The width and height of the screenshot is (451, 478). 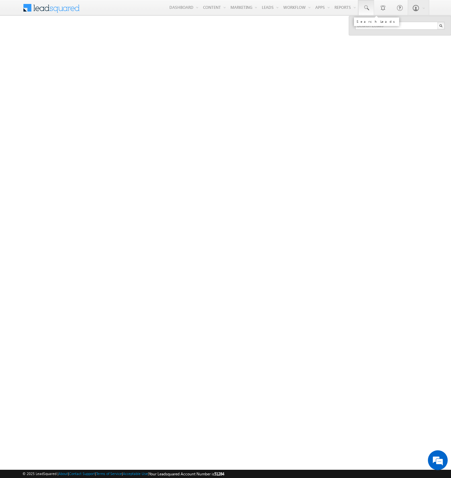 I want to click on a: Acceptable Use, so click(x=135, y=474).